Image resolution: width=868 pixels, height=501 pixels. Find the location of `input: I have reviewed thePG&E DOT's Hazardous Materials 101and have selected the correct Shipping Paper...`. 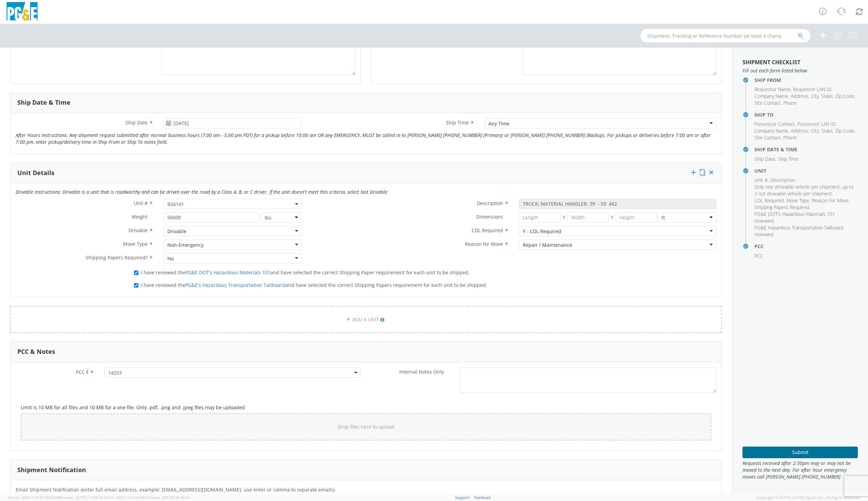

input: I have reviewed thePG&E DOT's Hazardous Materials 101and have selected the correct Shipping Paper... is located at coordinates (136, 273).